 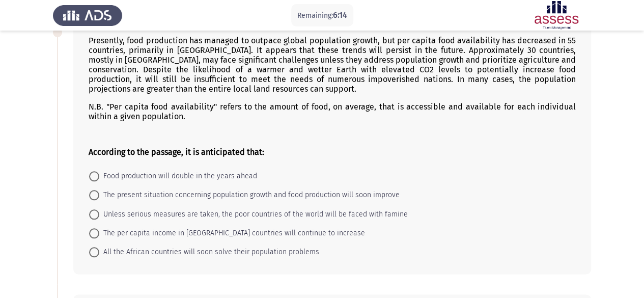 I want to click on span: Unless serious measures are taken, the poor countries of the world will be faced with famine, so click(x=254, y=215).